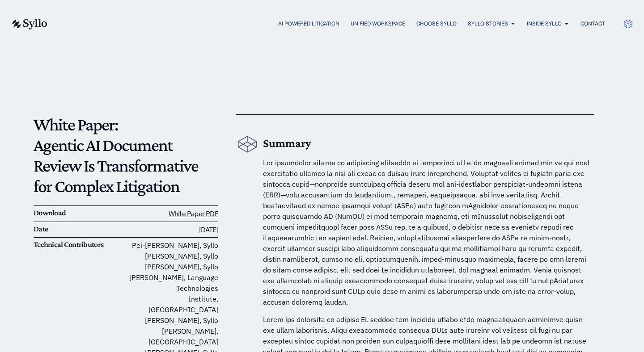 This screenshot has height=352, width=644. What do you see at coordinates (488, 24) in the screenshot?
I see `a: Syllo Stories` at bounding box center [488, 24].